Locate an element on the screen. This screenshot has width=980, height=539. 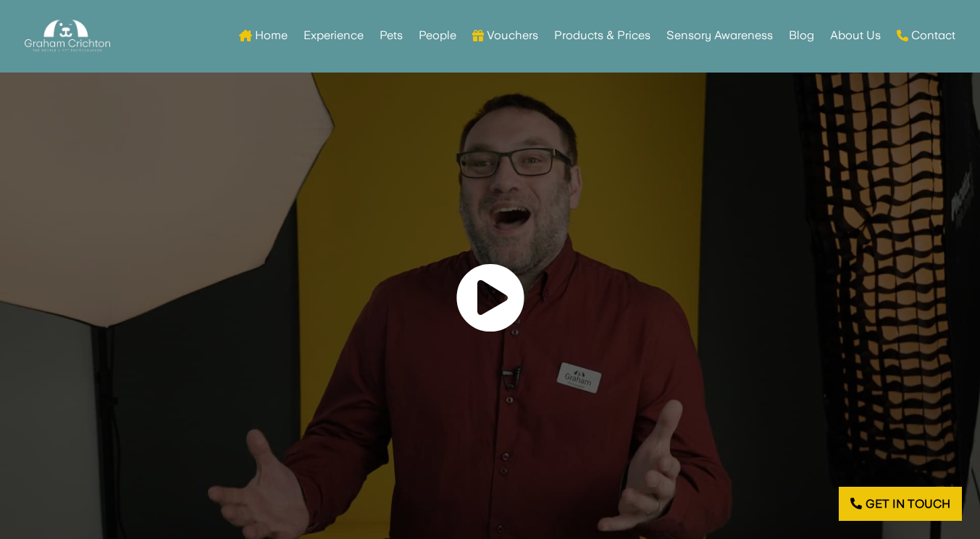
a: About Us is located at coordinates (856, 35).